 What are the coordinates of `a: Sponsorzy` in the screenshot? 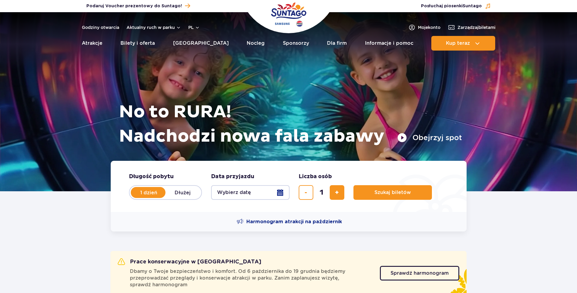 It's located at (296, 43).